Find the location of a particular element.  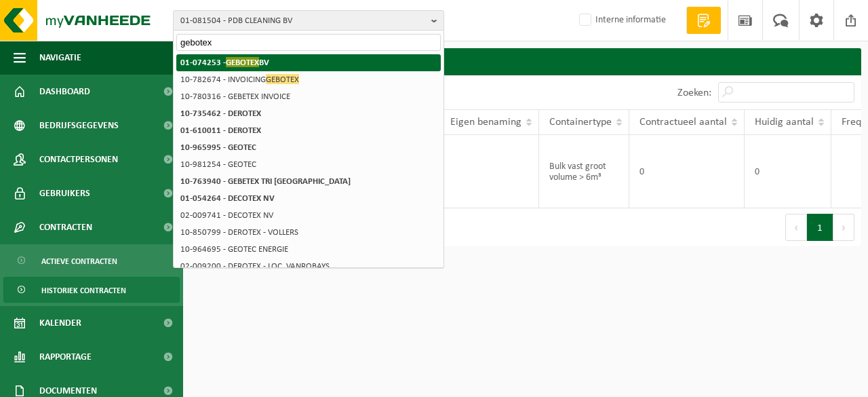

strong: 01-074253 - BV is located at coordinates (225, 62).